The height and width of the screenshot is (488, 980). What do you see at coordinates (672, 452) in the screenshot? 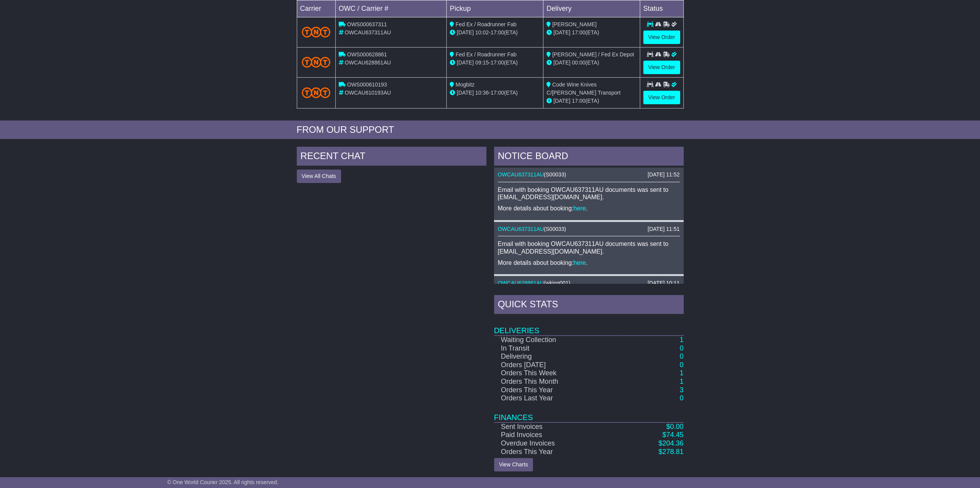
I see `span: 278.81` at bounding box center [672, 452].